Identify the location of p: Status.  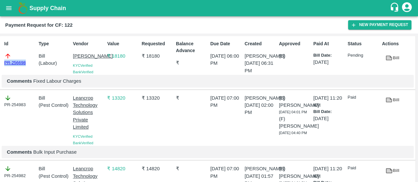
(363, 44).